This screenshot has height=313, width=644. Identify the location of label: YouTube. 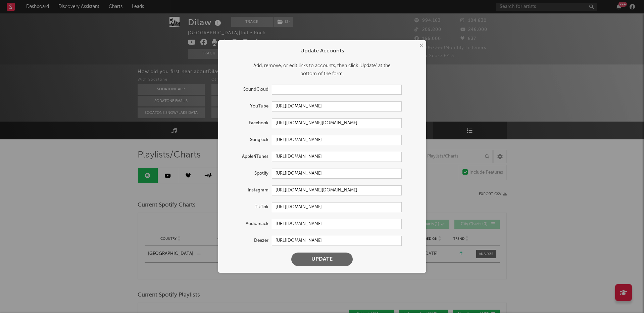
(248, 107).